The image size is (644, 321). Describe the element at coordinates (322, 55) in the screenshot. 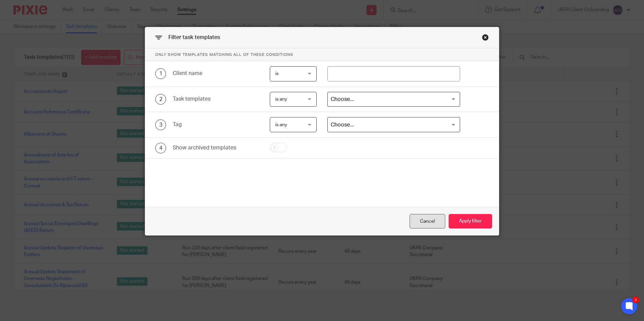

I see `p: Only show templates matching all of these conditions` at that location.